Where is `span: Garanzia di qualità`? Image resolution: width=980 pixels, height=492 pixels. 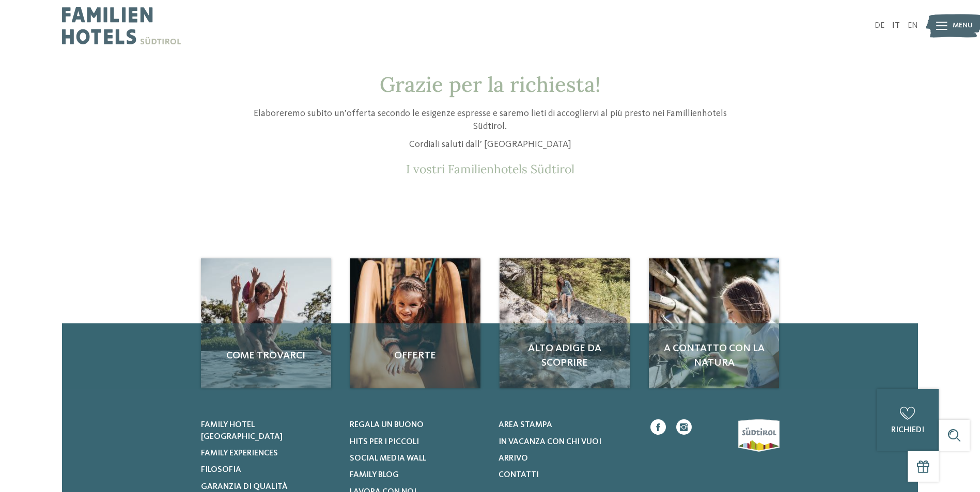 span: Garanzia di qualità is located at coordinates (245, 487).